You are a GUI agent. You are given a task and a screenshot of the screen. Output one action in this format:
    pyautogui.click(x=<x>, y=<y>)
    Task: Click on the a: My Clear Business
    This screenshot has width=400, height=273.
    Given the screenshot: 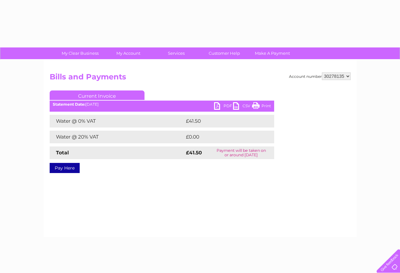 What is the action you would take?
    pyautogui.click(x=80, y=53)
    